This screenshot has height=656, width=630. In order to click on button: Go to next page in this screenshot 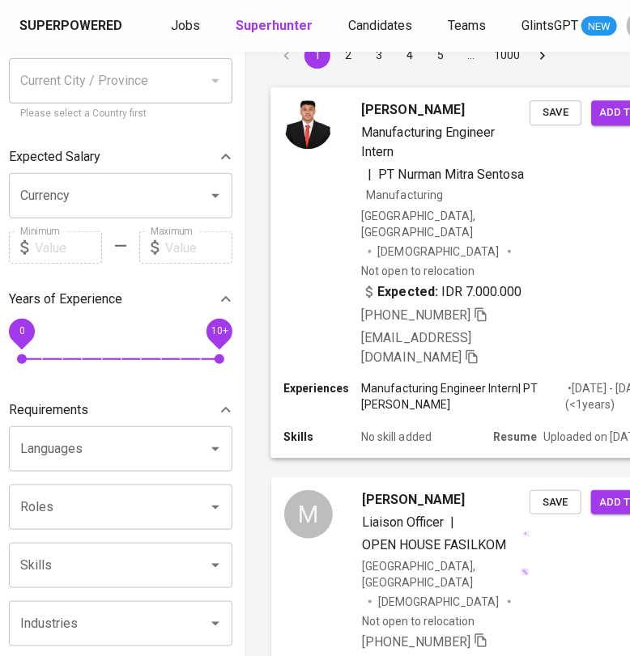, I will do `click(542, 56)`.